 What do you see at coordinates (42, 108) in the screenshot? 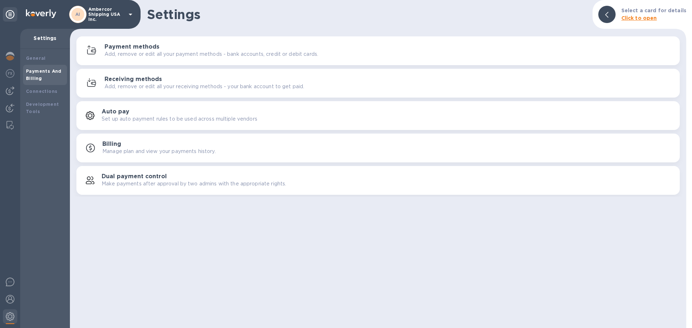
I see `b: Development Tools` at bounding box center [42, 108].